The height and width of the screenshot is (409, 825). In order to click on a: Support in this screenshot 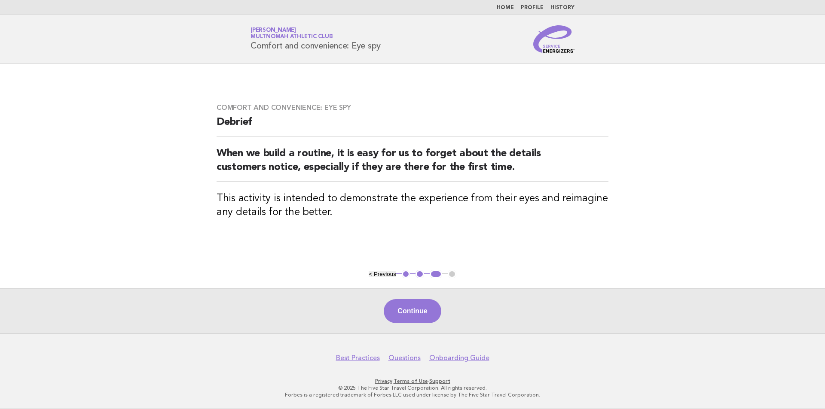, I will do `click(439, 381)`.